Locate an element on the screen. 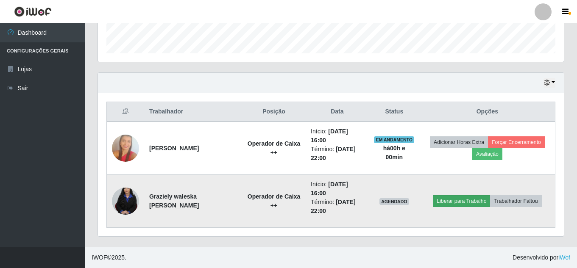 The width and height of the screenshot is (577, 268). span: IWOF is located at coordinates (99, 258).